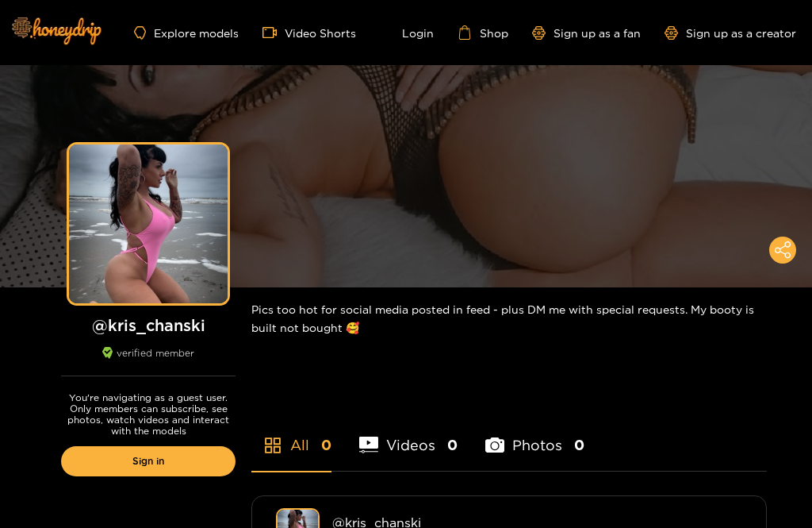 The image size is (812, 528). I want to click on a: Video Shorts, so click(310, 33).